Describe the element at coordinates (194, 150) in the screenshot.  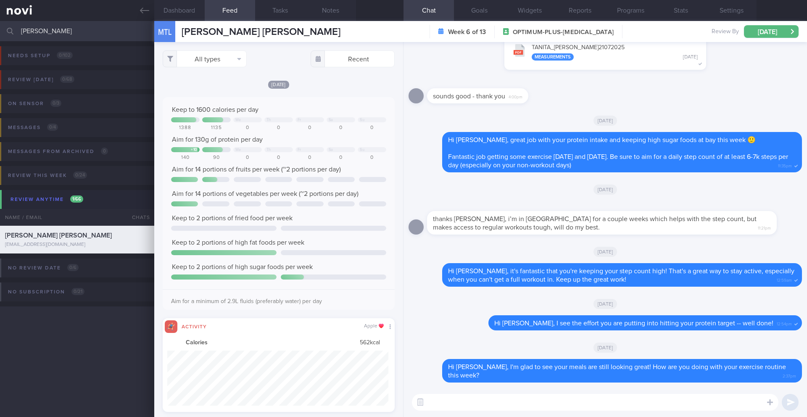
I see `div: + 10` at that location.